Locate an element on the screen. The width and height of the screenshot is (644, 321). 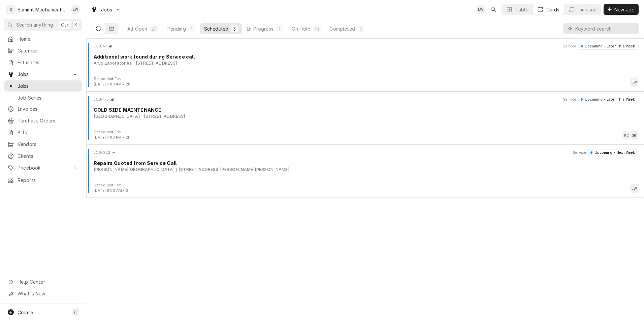
span: Vendors is located at coordinates (48, 144).